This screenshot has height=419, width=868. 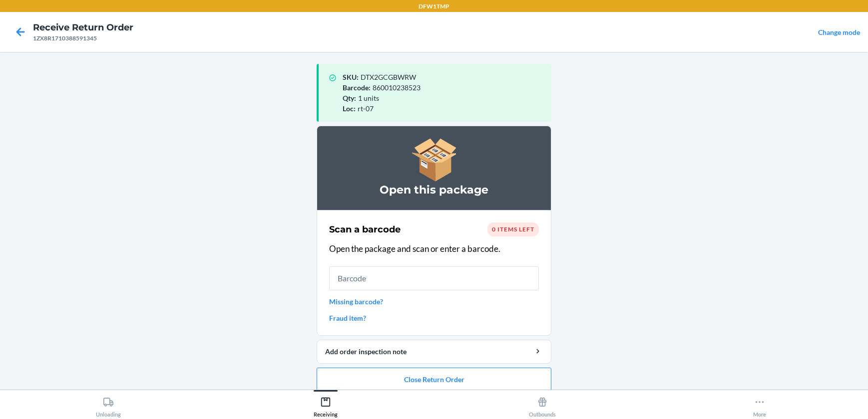 I want to click on span: 0 items left, so click(x=513, y=229).